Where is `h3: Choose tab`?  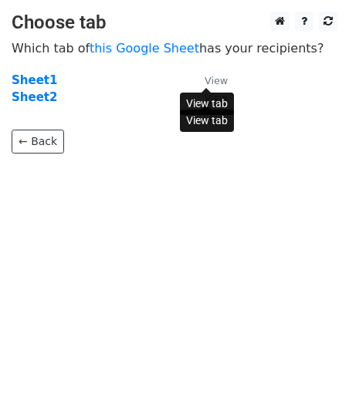
h3: Choose tab is located at coordinates (174, 22).